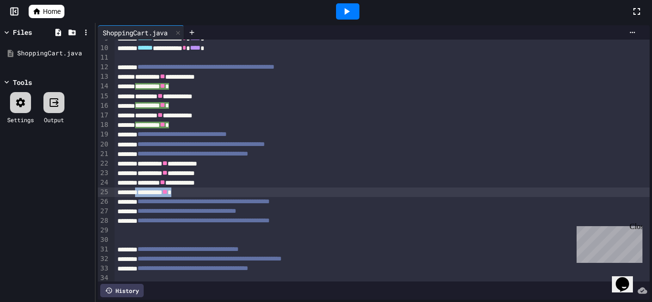 This screenshot has height=302, width=652. Describe the element at coordinates (104, 154) in the screenshot. I see `div: 21` at that location.